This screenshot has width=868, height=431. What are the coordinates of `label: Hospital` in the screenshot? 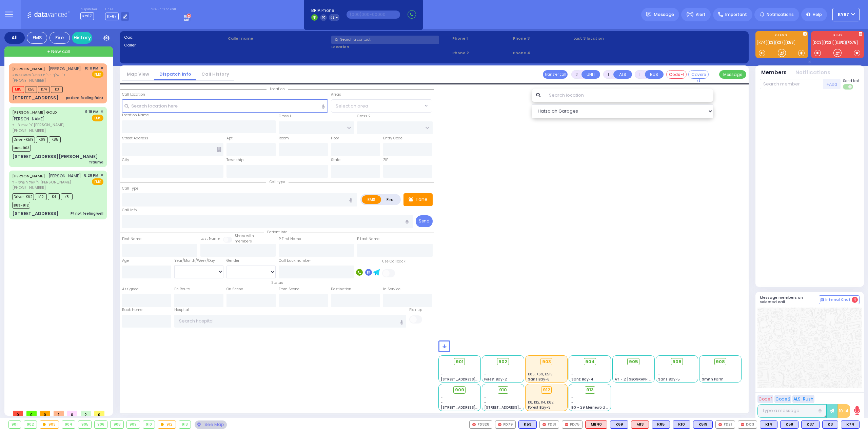 It's located at (182, 310).